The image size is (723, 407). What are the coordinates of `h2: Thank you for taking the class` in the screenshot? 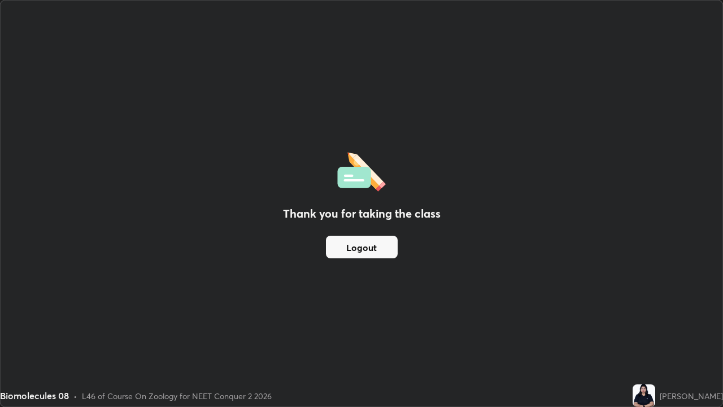 It's located at (361, 213).